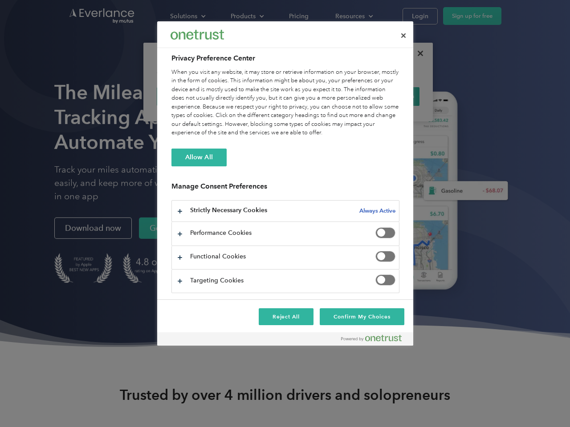 The image size is (570, 427). Describe the element at coordinates (286, 317) in the screenshot. I see `button: Reject All` at that location.